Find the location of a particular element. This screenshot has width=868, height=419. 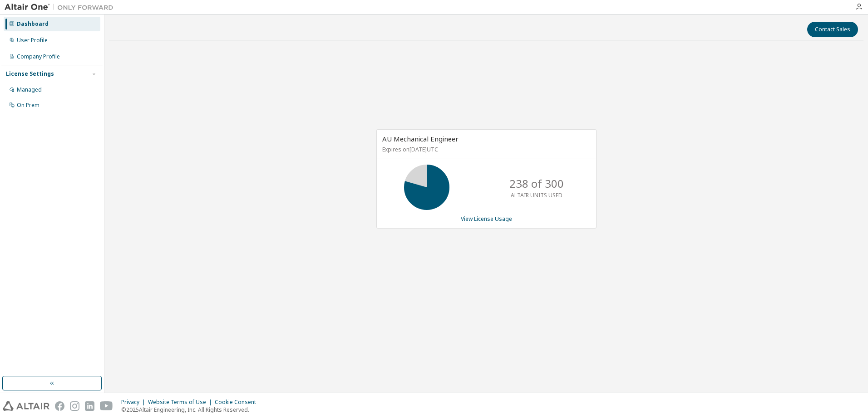

div: Cookie Consent is located at coordinates (238, 403).